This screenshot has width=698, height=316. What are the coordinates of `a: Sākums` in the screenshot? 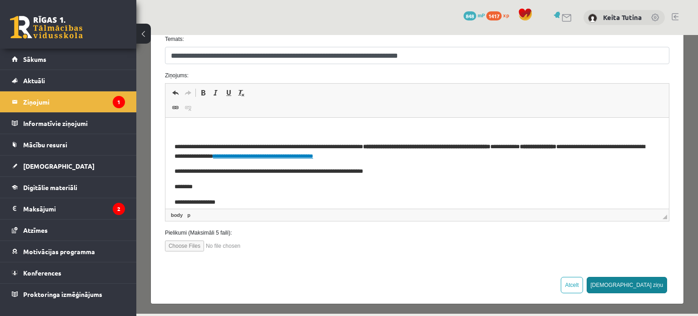 It's located at (68, 59).